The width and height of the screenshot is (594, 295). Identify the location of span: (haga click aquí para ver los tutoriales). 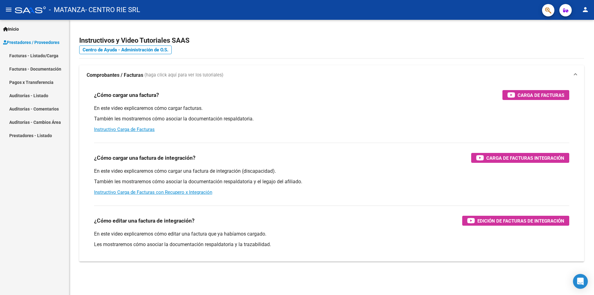
(184, 75).